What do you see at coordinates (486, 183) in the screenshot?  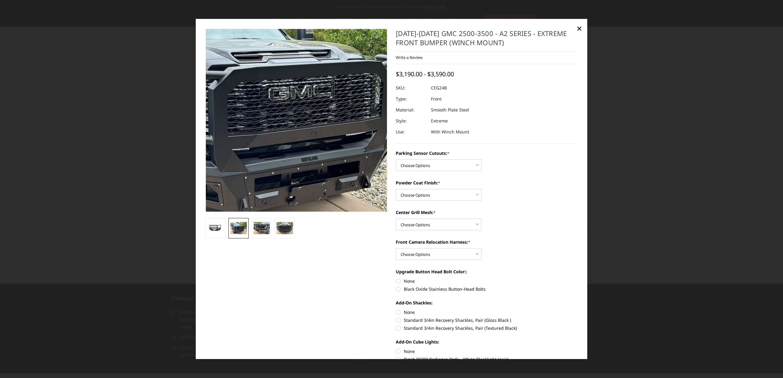 I see `label: Powder Coat Finish:` at bounding box center [486, 183].